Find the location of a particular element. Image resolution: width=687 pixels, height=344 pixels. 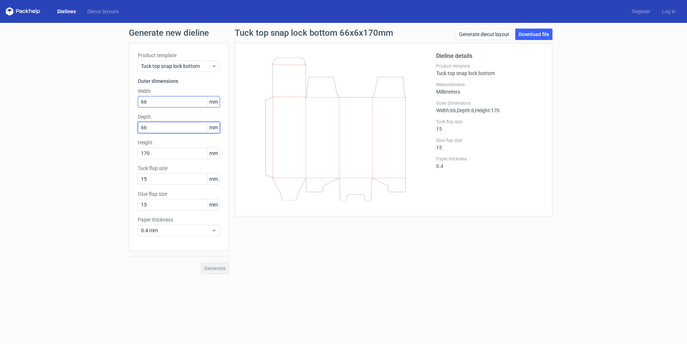

a: Download file is located at coordinates (534, 34).